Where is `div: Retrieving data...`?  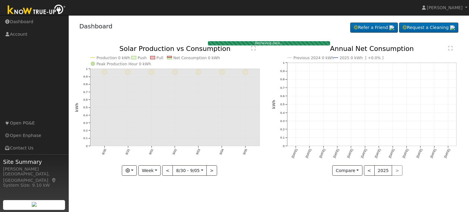 div: Retrieving data... is located at coordinates (269, 43).